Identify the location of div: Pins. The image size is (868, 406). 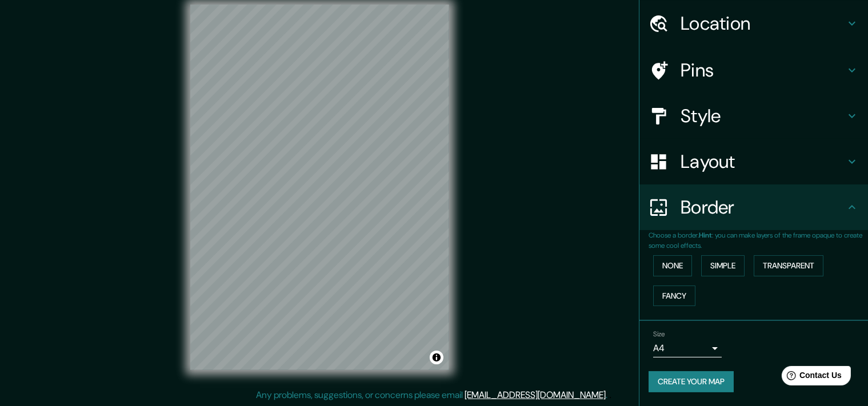
(754, 70).